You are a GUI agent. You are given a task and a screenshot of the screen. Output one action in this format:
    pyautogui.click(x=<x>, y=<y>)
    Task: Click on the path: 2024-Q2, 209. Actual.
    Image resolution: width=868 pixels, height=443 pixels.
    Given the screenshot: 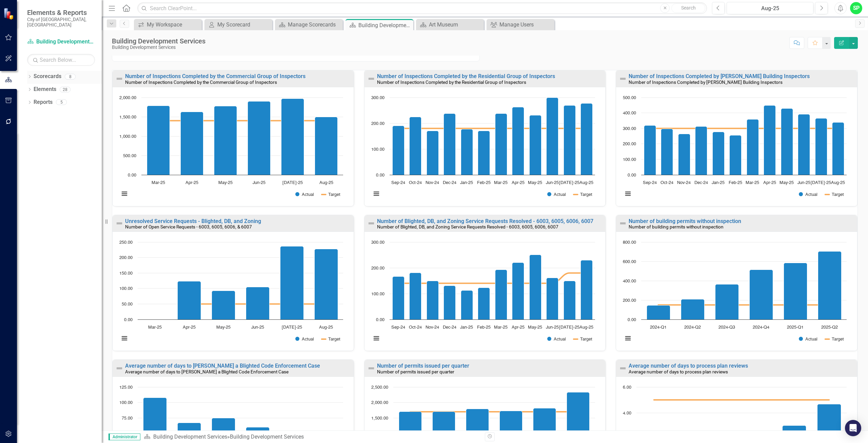 What is the action you would take?
    pyautogui.click(x=692, y=309)
    